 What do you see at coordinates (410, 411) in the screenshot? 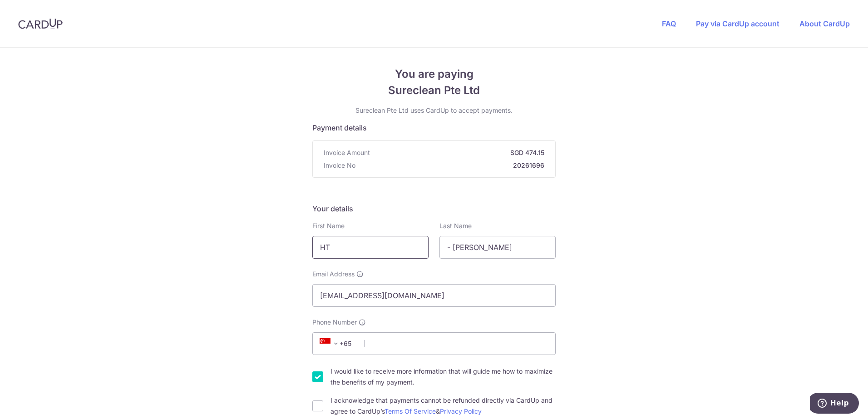
I see `a: Terms Of Service` at bounding box center [410, 411].